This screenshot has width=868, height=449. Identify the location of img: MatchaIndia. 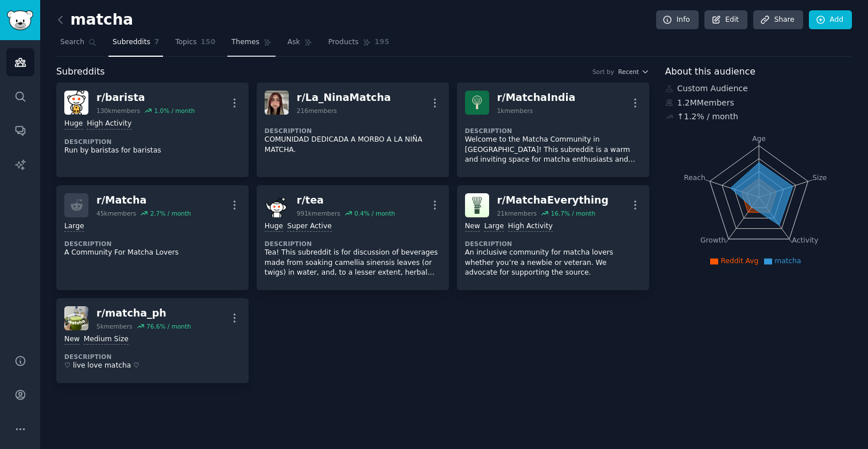
(477, 102).